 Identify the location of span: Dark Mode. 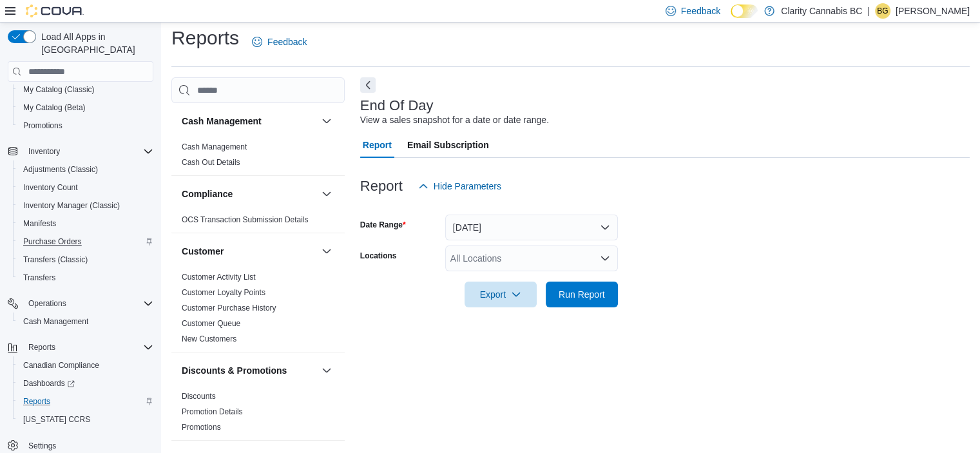
(731, 18).